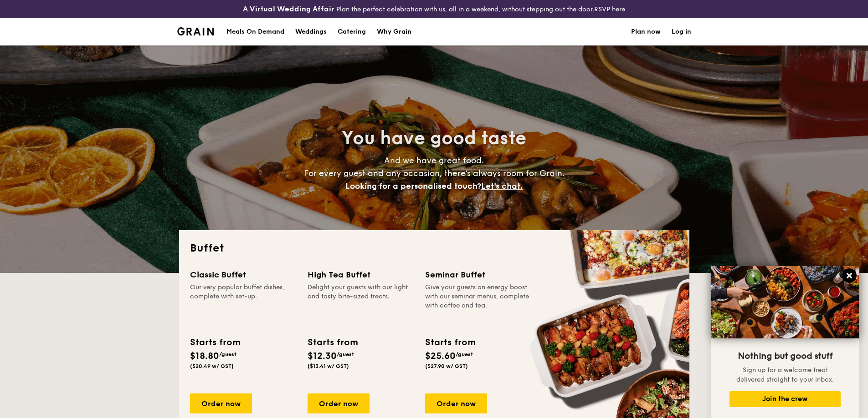 This screenshot has height=418, width=868. Describe the element at coordinates (328, 366) in the screenshot. I see `span: ($13.41 w/ GST)` at that location.